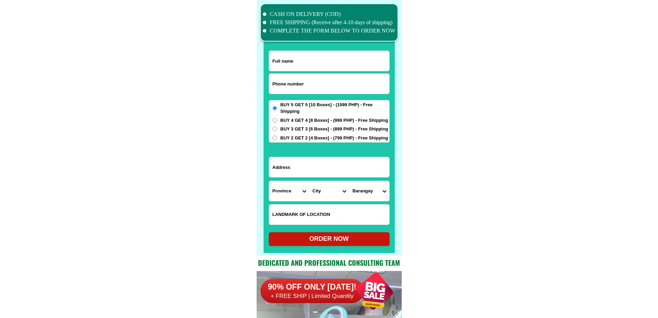 The image size is (658, 318). Describe the element at coordinates (329, 22) in the screenshot. I see `li: FREE SHIPPING (Receive after 4-10 days of shipping)` at that location.